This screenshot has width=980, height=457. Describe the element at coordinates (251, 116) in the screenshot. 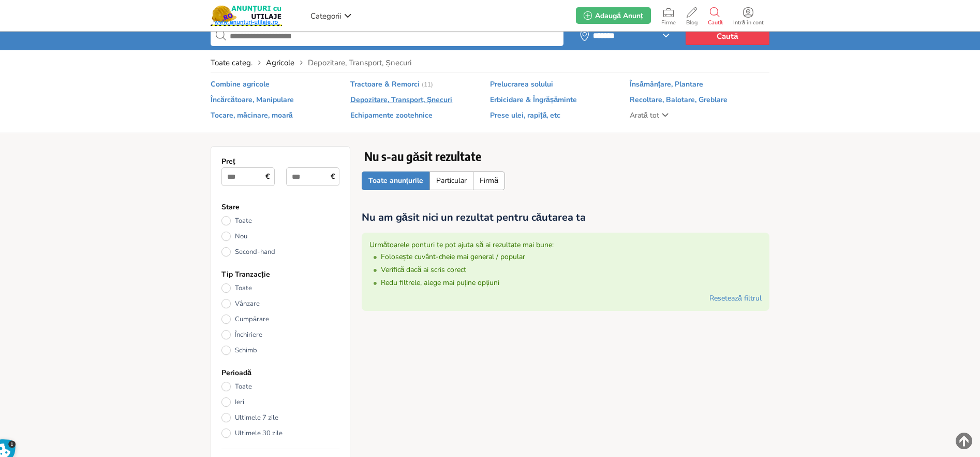

I see `a: Tocare, măcinare, moară` at that location.